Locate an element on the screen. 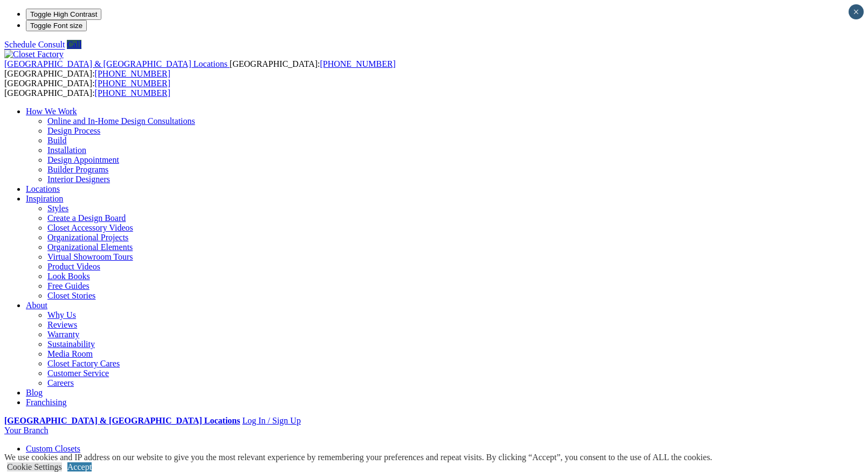 The image size is (868, 472). a: Installation is located at coordinates (67, 150).